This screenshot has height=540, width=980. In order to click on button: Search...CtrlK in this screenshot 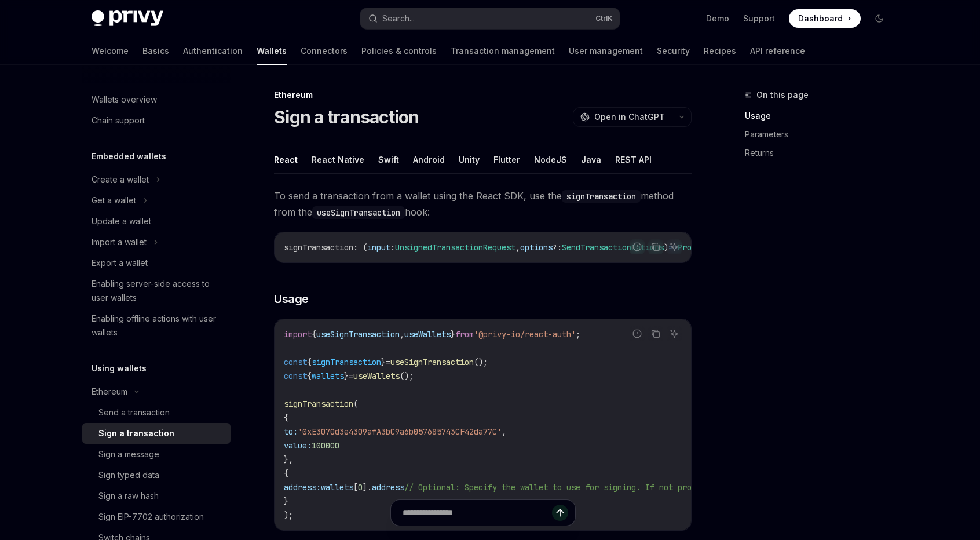, I will do `click(490, 19)`.